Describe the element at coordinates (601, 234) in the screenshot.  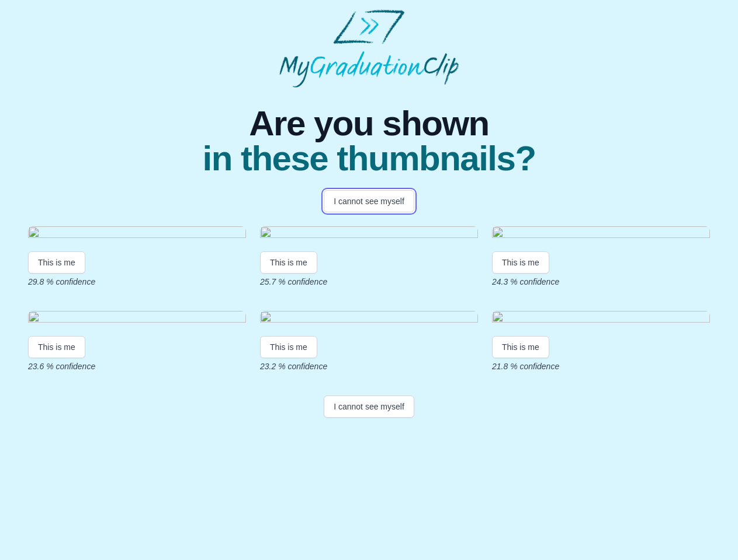
I see `img: 928e0214805229fa00d899ec85871cfd4496c101.gif` at that location.